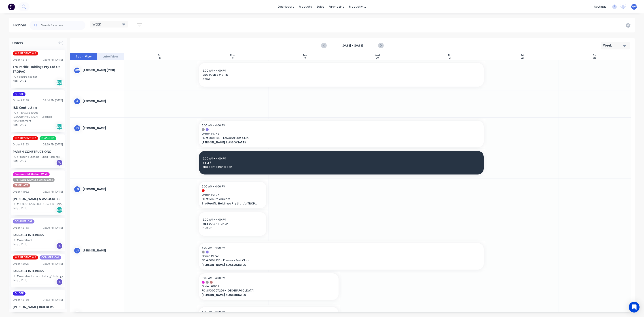 The image size is (644, 317). What do you see at coordinates (25, 77) in the screenshot?
I see `div: PO #Secure cabinet` at bounding box center [25, 77].